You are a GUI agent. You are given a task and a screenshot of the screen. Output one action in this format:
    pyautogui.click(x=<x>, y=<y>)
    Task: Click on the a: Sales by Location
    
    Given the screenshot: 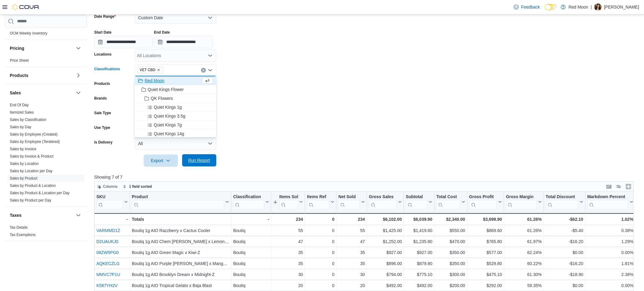 What is the action you would take?
    pyautogui.click(x=24, y=164)
    